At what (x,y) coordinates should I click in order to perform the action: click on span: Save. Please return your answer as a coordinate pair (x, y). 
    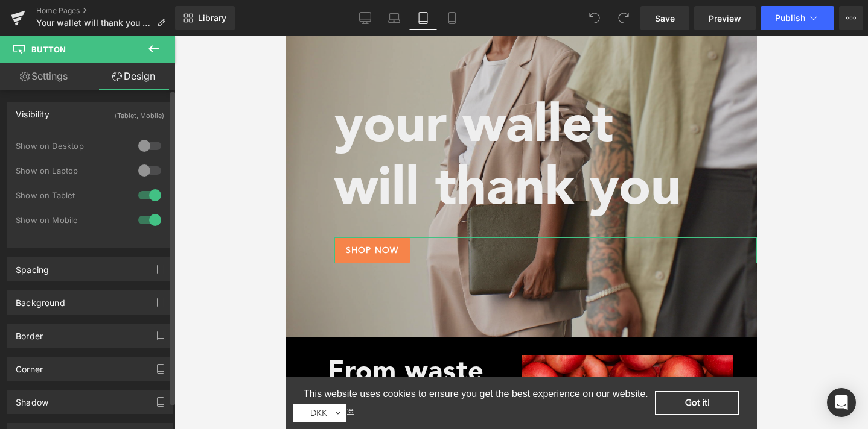
    Looking at the image, I should click on (664, 18).